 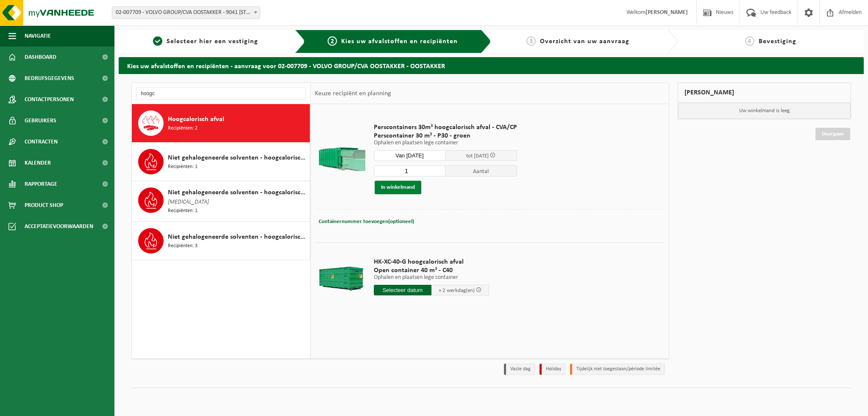 I want to click on span: Recipiënten: 3, so click(x=182, y=246).